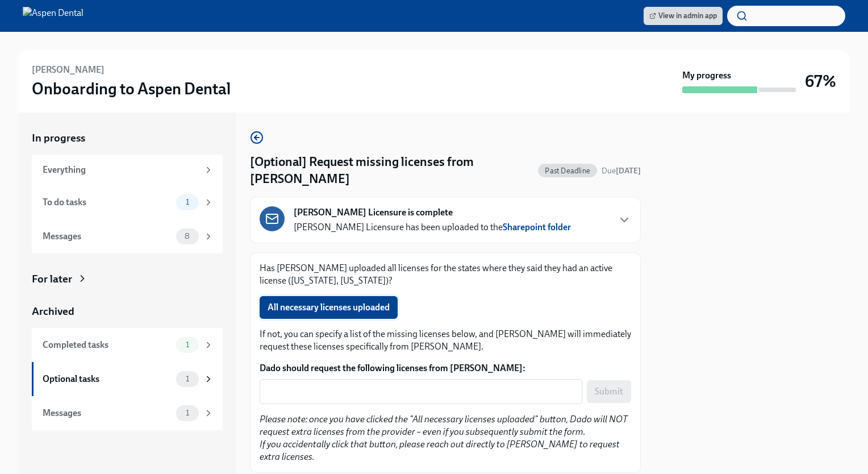  What do you see at coordinates (707, 75) in the screenshot?
I see `strong: My progress` at bounding box center [707, 75].